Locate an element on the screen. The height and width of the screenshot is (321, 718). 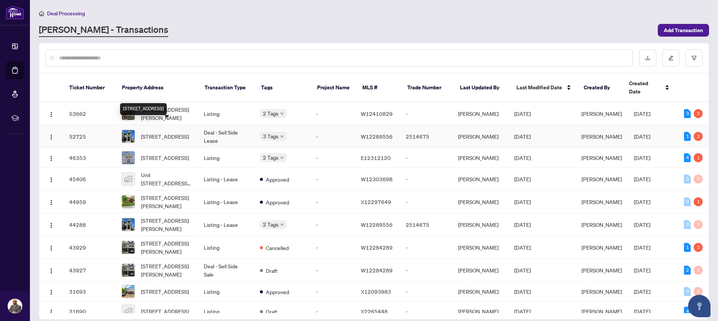
span: Draft is located at coordinates (271, 312).